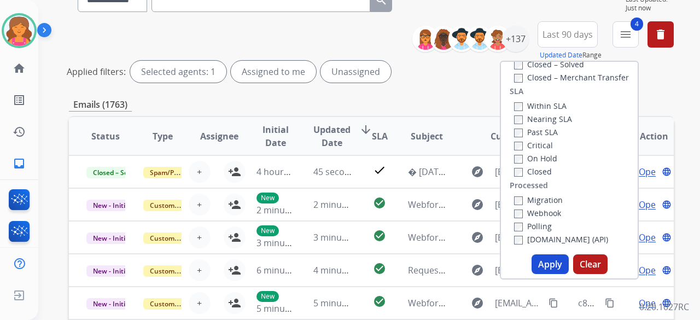 Image resolution: width=700 pixels, height=320 pixels. I want to click on img: avatar, so click(19, 31).